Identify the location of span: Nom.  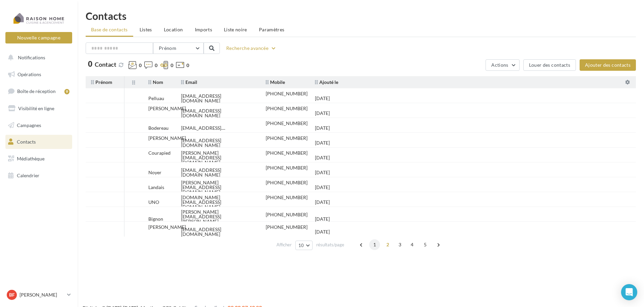
(156, 82).